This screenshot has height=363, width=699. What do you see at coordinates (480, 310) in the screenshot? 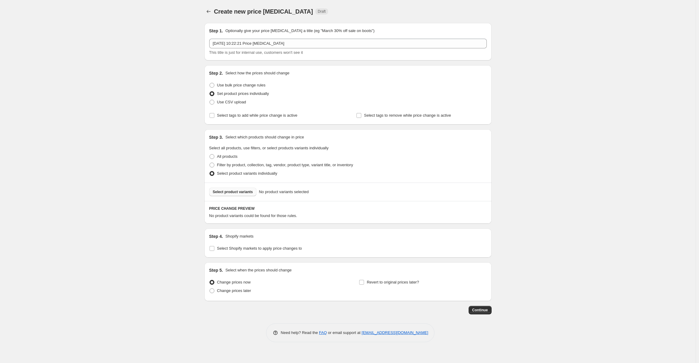
I see `button: Continue` at bounding box center [480, 310].